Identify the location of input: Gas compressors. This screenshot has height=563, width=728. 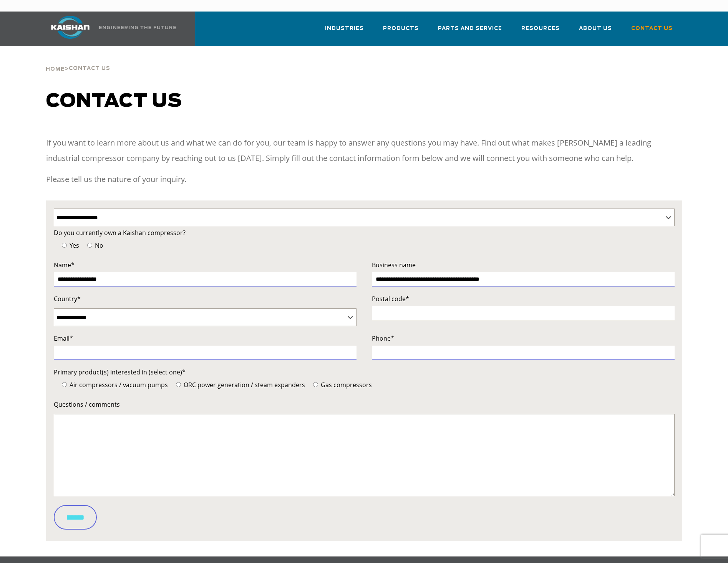
(316, 385).